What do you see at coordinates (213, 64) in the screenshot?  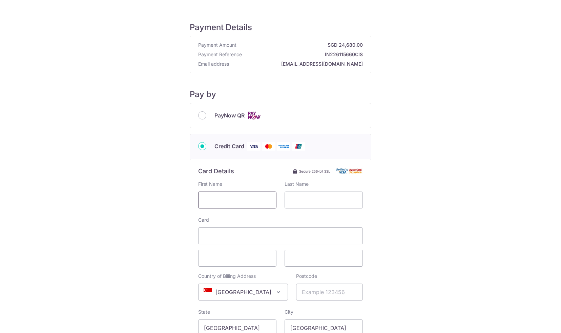 I see `span: Email address` at bounding box center [213, 64].